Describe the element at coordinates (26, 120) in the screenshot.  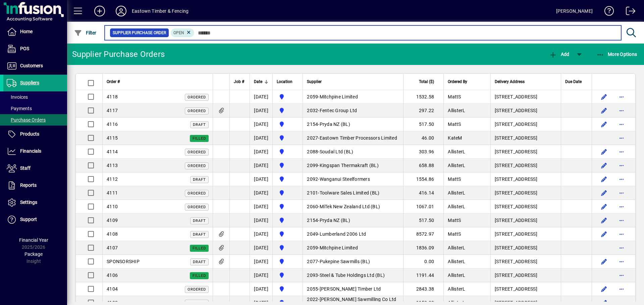
I see `span: Purchase Orders` at that location.